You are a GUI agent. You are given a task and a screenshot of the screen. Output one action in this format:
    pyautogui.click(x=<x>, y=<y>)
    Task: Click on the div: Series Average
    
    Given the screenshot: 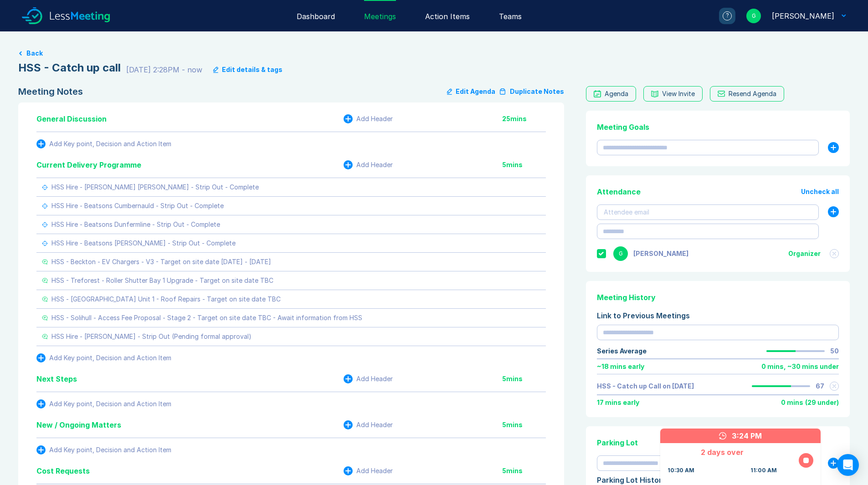 What is the action you would take?
    pyautogui.click(x=621, y=351)
    